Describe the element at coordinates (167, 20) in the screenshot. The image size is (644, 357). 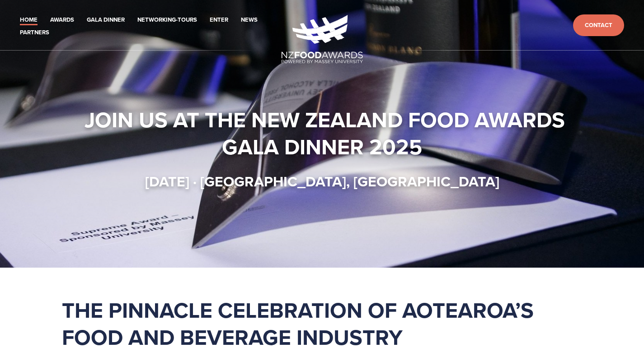
I see `a: Networking-Tours` at that location.